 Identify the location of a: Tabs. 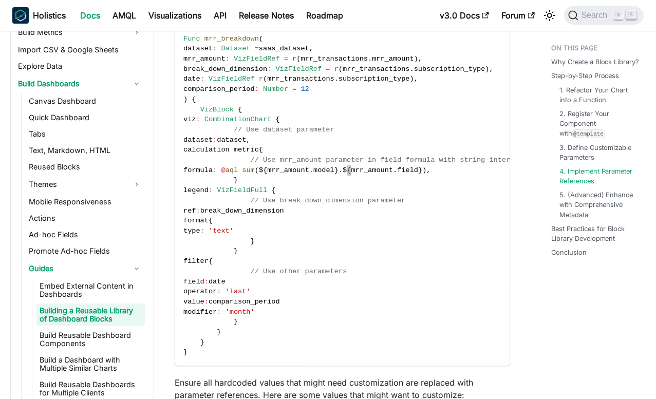
(85, 134).